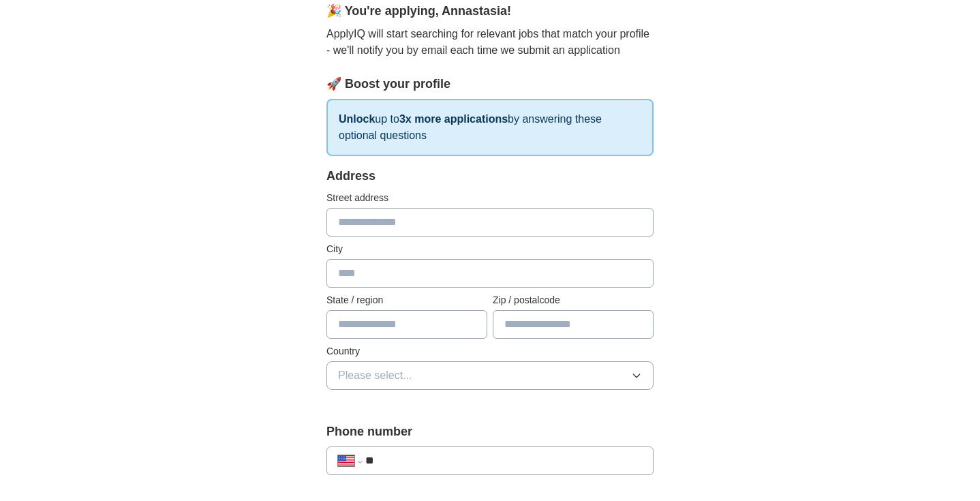 The image size is (980, 501). What do you see at coordinates (573, 300) in the screenshot?
I see `label: Zip / postalcode` at bounding box center [573, 300].